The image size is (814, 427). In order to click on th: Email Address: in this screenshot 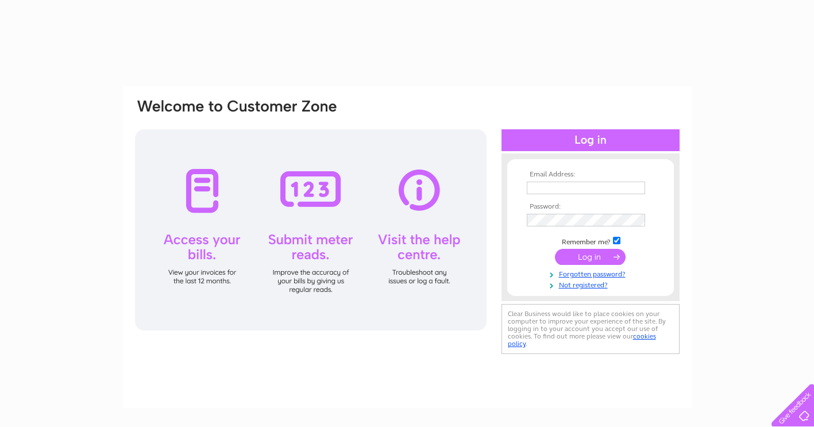, I will do `click(591, 175)`.